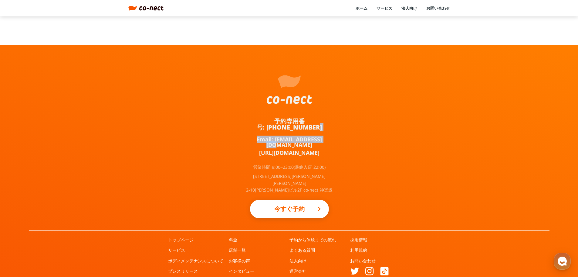 The width and height of the screenshot is (578, 277). Describe the element at coordinates (181, 240) in the screenshot. I see `a: トップページ` at that location.